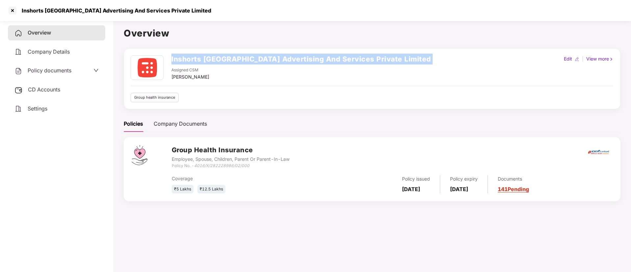  I want to click on div: Policy No. -, so click(231, 166).